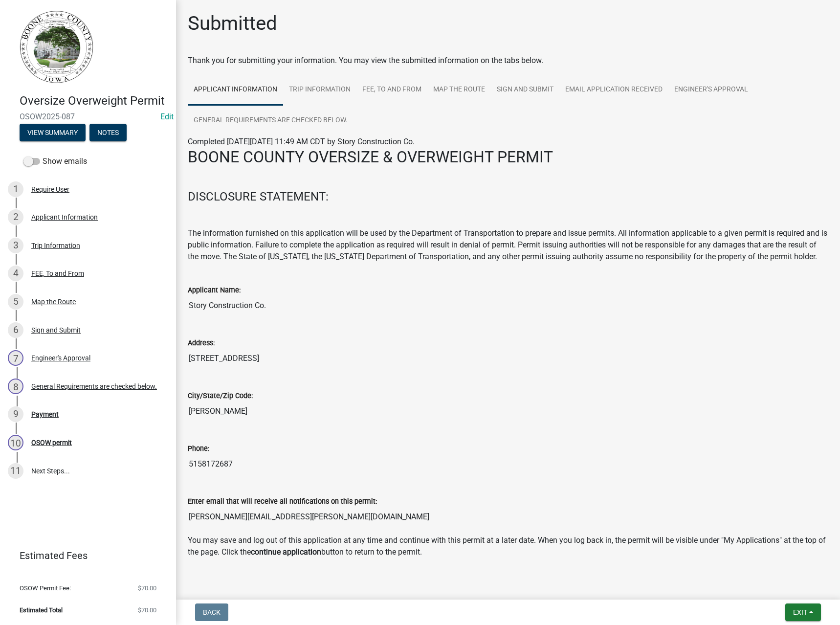 This screenshot has height=625, width=840. Describe the element at coordinates (94, 101) in the screenshot. I see `h4: Oversize Overweight Permit` at that location.